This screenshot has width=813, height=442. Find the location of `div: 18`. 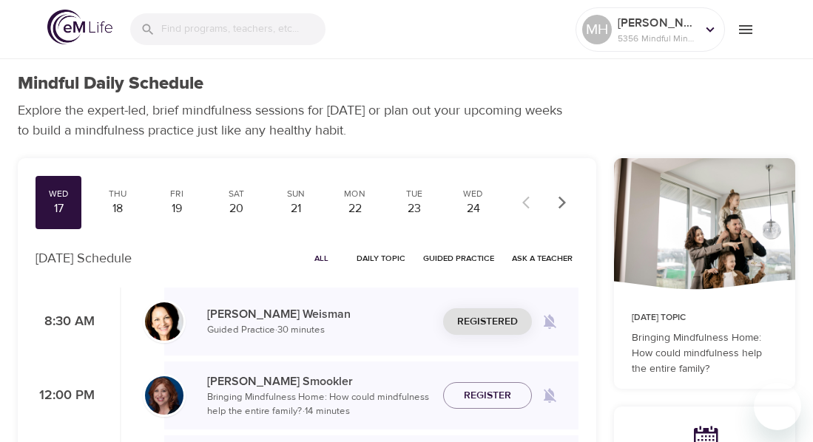

div: 18 is located at coordinates (118, 209).